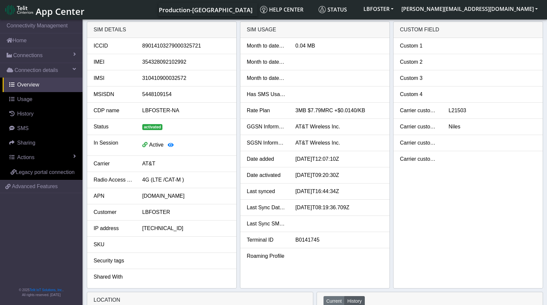 The height and width of the screenshot is (305, 547). What do you see at coordinates (266, 175) in the screenshot?
I see `div: Date activated` at bounding box center [266, 175].